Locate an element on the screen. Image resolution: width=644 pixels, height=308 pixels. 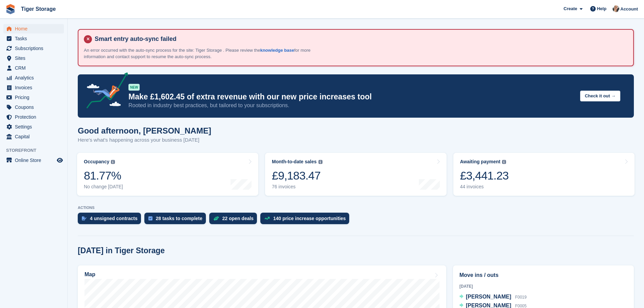
span: Create is located at coordinates (570, 9).